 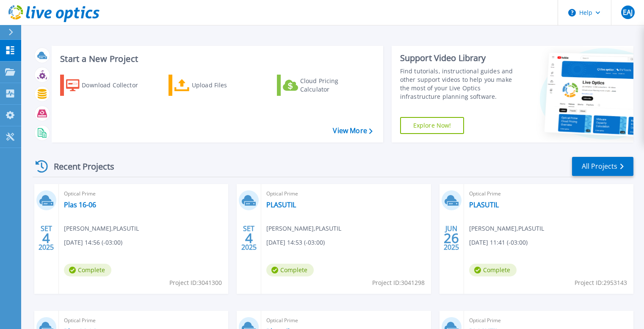 What do you see at coordinates (433, 125) in the screenshot?
I see `a: Explore Now!` at bounding box center [433, 125].